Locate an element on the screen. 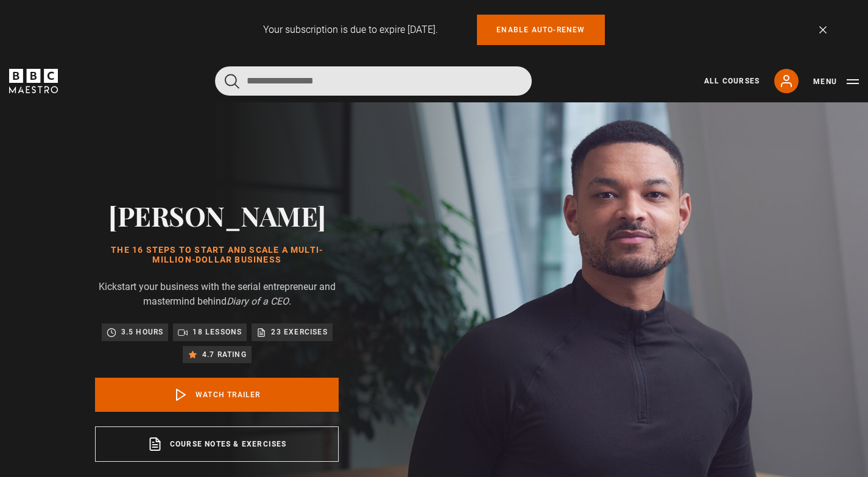 The width and height of the screenshot is (868, 477). i: Diary of a CEO is located at coordinates (257, 301).